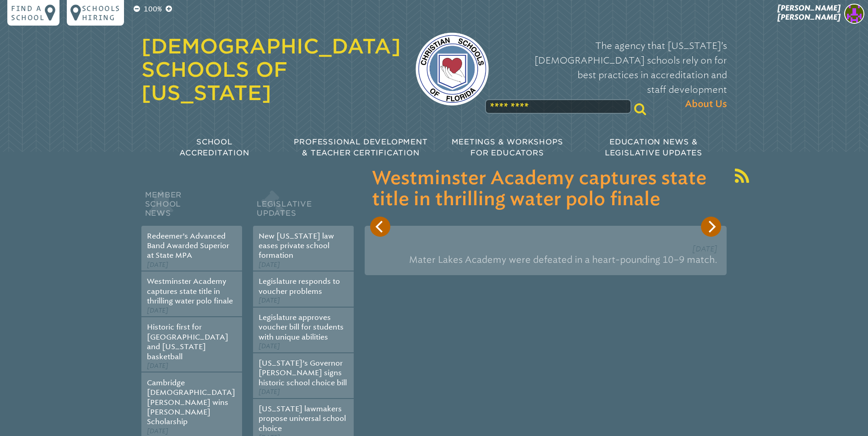  Describe the element at coordinates (190, 291) in the screenshot. I see `a: Westminster Academy captures state title in thrilling water polo finale` at that location.